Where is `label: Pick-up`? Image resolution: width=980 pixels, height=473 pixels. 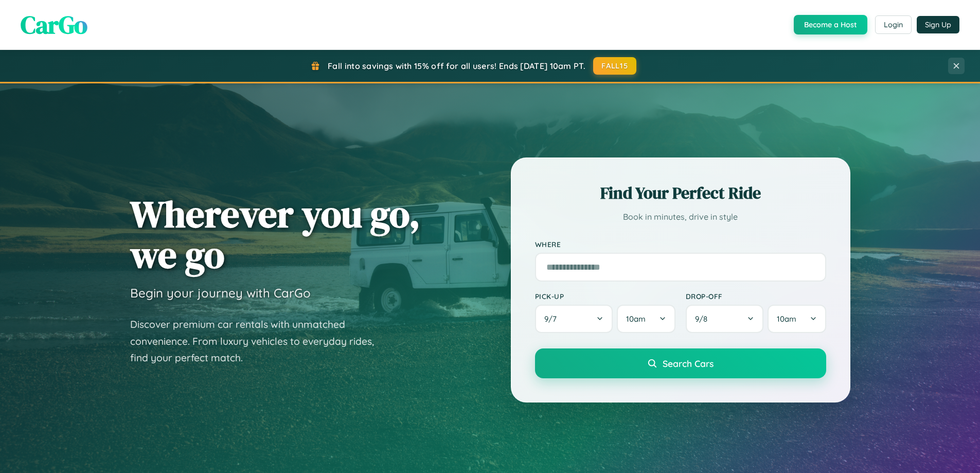
label: Pick-up is located at coordinates (605, 296).